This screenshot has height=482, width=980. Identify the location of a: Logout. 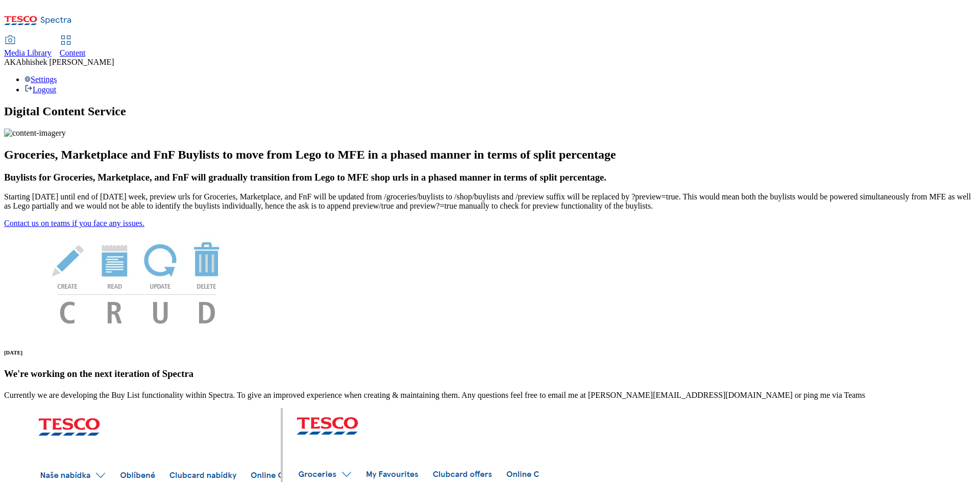
(40, 90).